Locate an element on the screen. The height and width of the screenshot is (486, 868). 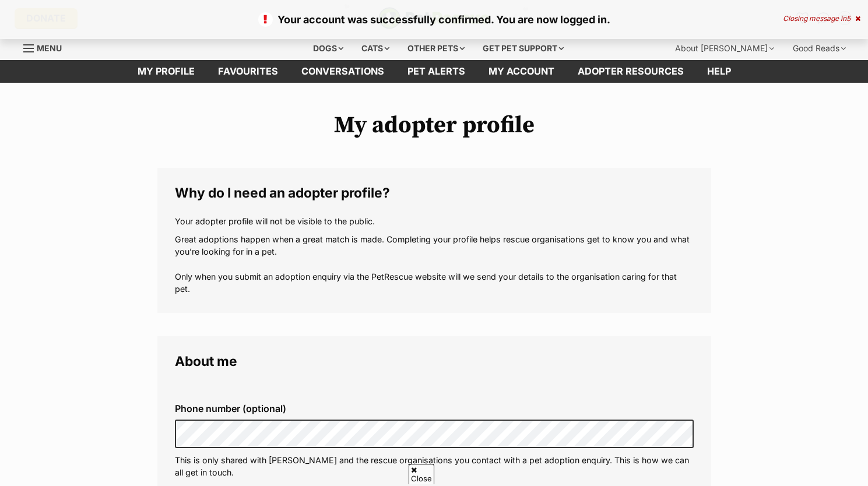
p: Great adoptions happen when a great match is made. Completing your profile helps rescue organisat... is located at coordinates (434, 264).